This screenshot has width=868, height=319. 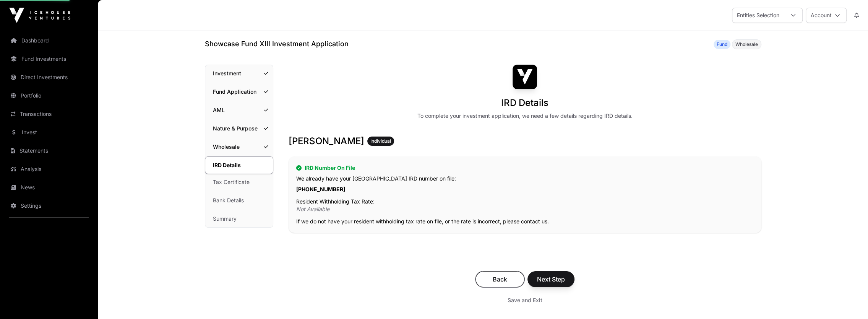 I want to click on a: Summary, so click(x=239, y=219).